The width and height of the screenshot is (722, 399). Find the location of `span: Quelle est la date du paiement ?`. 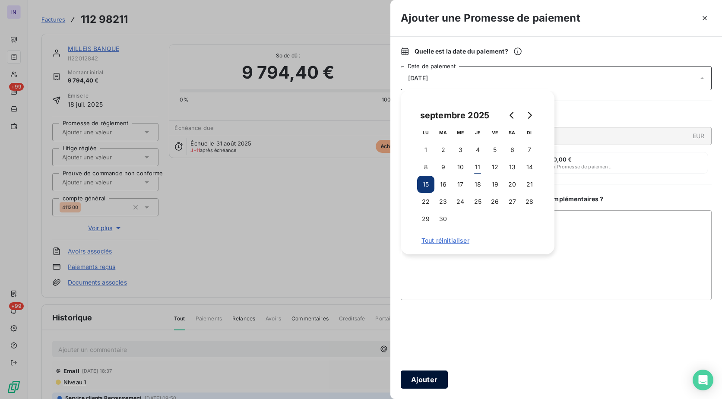

span: Quelle est la date du paiement ? is located at coordinates (468, 51).